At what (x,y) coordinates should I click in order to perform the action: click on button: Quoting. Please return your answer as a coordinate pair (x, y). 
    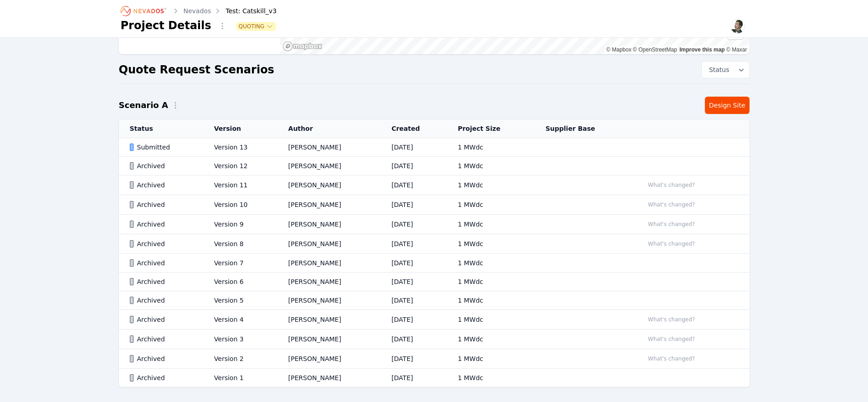
    Looking at the image, I should click on (256, 26).